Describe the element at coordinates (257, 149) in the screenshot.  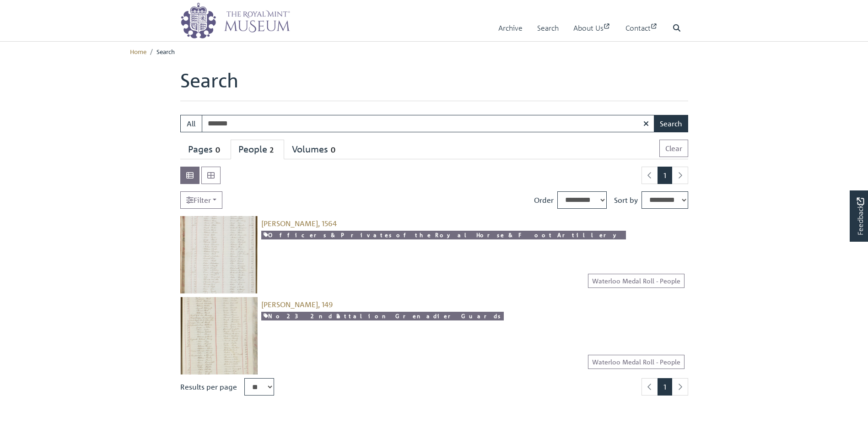
I see `div: People` at that location.